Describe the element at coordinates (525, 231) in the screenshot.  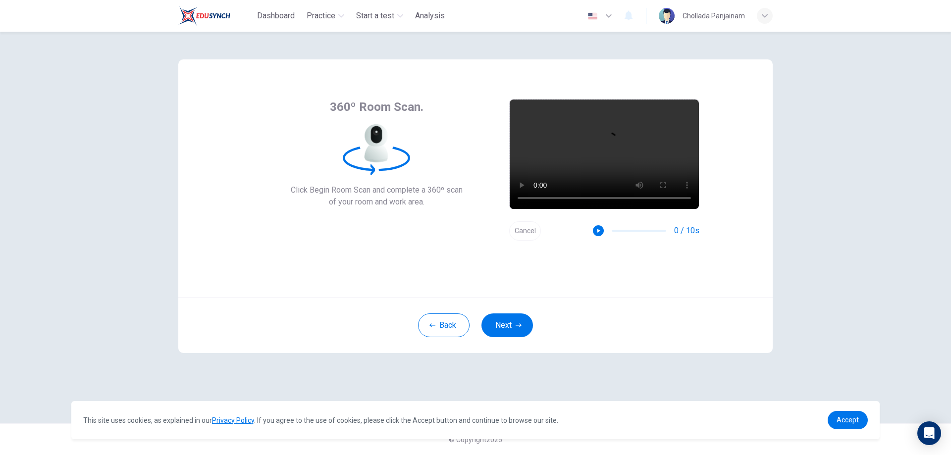
I see `button: Cancel` at that location.